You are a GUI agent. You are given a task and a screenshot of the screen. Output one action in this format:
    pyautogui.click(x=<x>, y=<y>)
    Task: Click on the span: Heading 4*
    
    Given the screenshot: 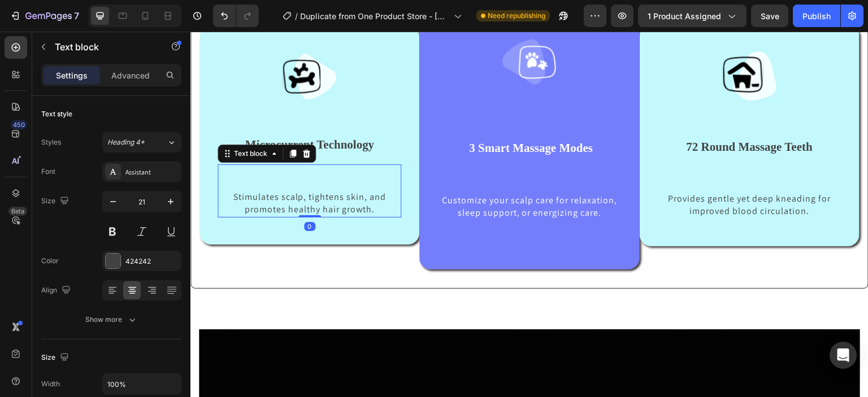 What is the action you would take?
    pyautogui.click(x=126, y=142)
    